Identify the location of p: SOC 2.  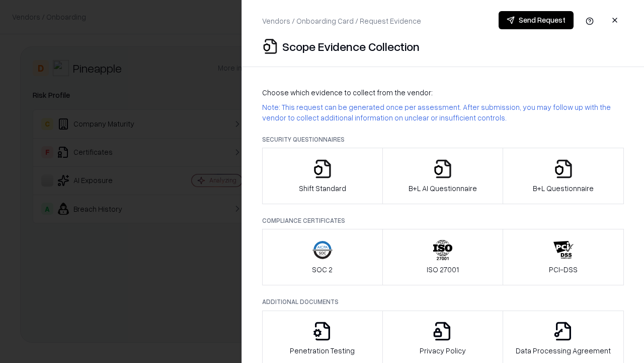
(322, 269).